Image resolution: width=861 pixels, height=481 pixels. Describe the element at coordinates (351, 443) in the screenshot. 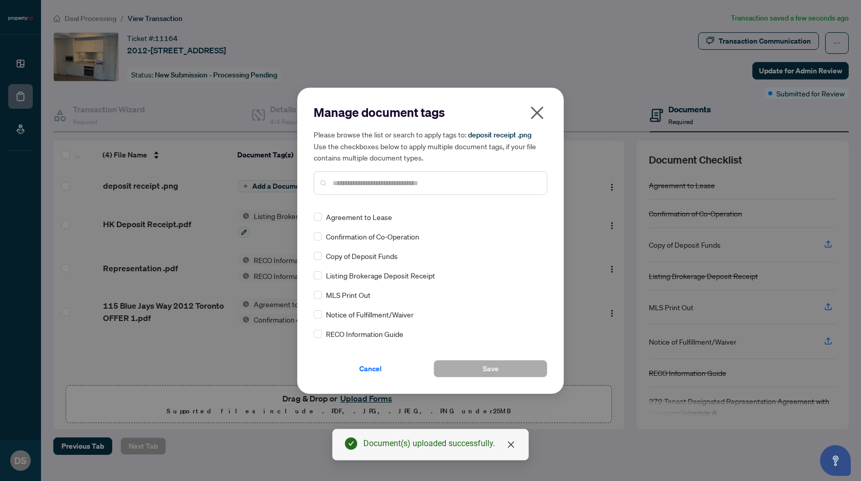

I see `span: check-circle` at that location.